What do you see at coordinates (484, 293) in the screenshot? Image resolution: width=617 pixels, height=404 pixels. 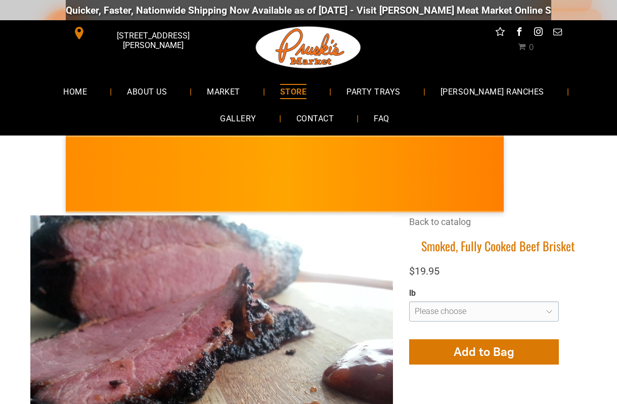 I see `div: lb` at bounding box center [484, 293].